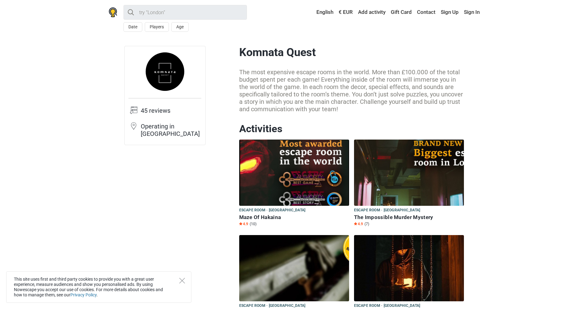 Image resolution: width=588 pixels, height=309 pixels. I want to click on a: Privacy Policy, so click(83, 295).